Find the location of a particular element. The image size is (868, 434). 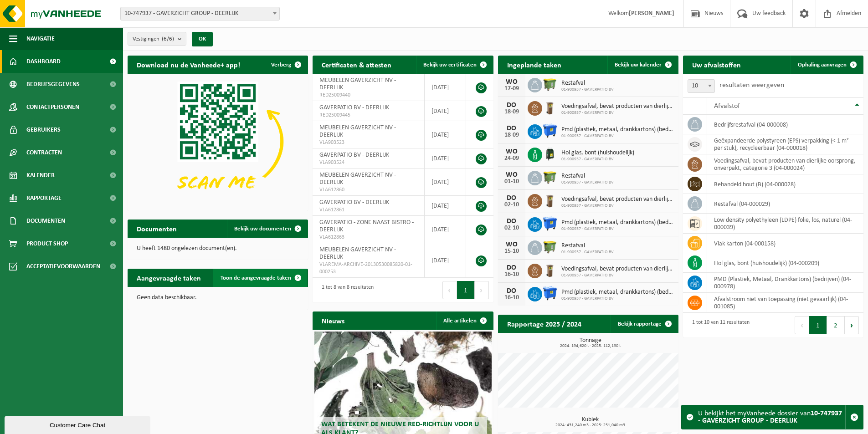

img: Download de VHEPlus App is located at coordinates (218, 141).